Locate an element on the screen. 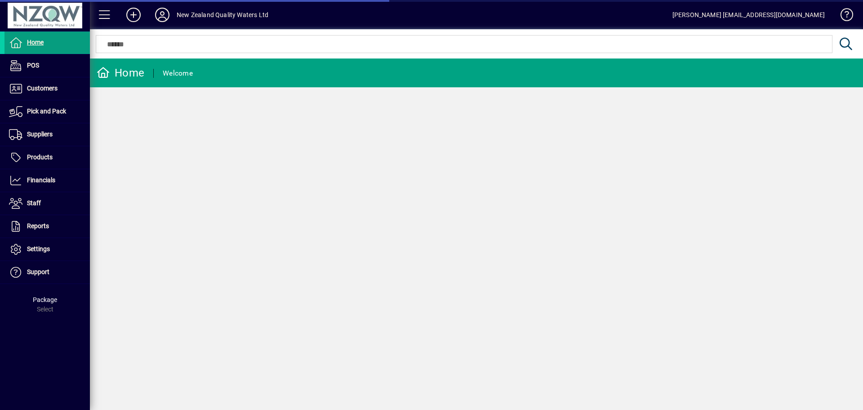  a: Staff is located at coordinates (47, 203).